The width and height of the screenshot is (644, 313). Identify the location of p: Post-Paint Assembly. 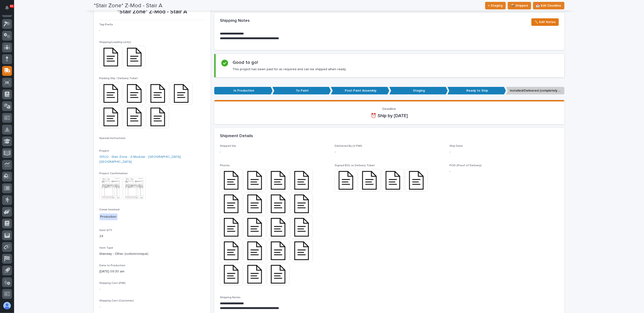
(360, 91).